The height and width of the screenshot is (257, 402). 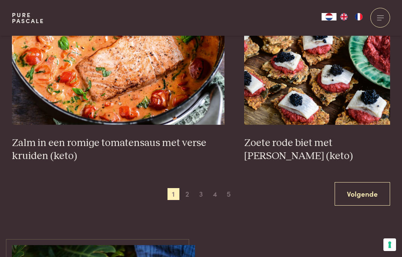 What do you see at coordinates (173, 194) in the screenshot?
I see `span: 1` at bounding box center [173, 194].